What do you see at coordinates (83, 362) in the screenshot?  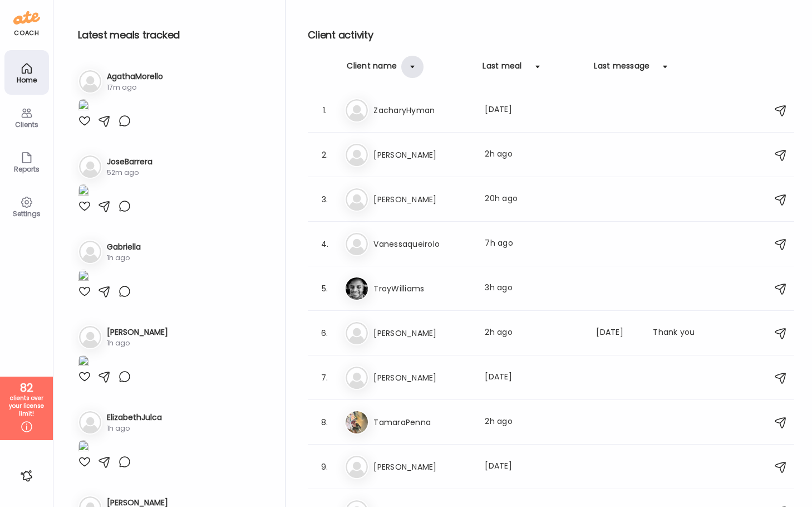 I see `img: images%2FGkbMqTa2CwPxLX0dZbzLk75o6X83%2Forp5uSa3nJhwIMfGl3Xf%2Fvenjmo324lx9iKzvETKm_1080` at bounding box center [83, 362].